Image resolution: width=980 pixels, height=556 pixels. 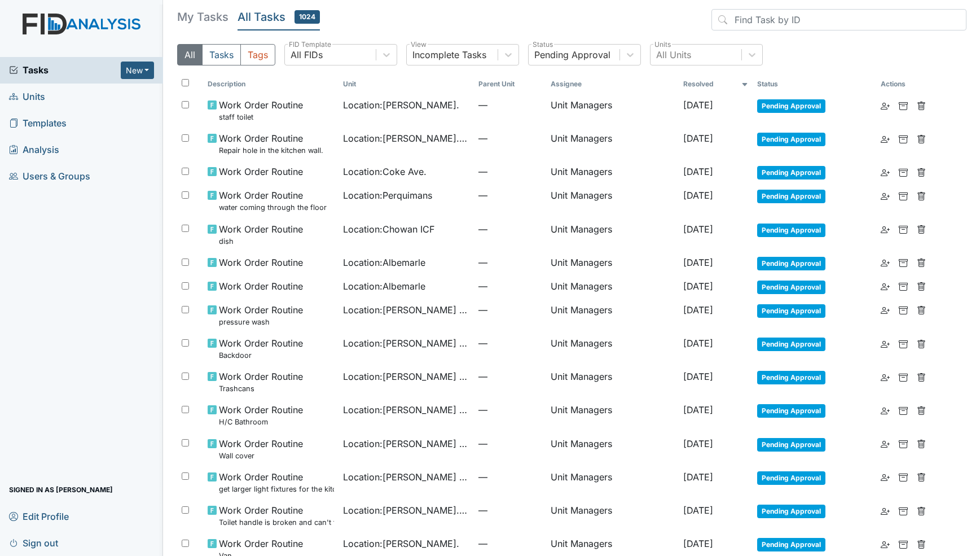 What do you see at coordinates (261, 422) in the screenshot?
I see `small: H/C Bathroom` at bounding box center [261, 422].